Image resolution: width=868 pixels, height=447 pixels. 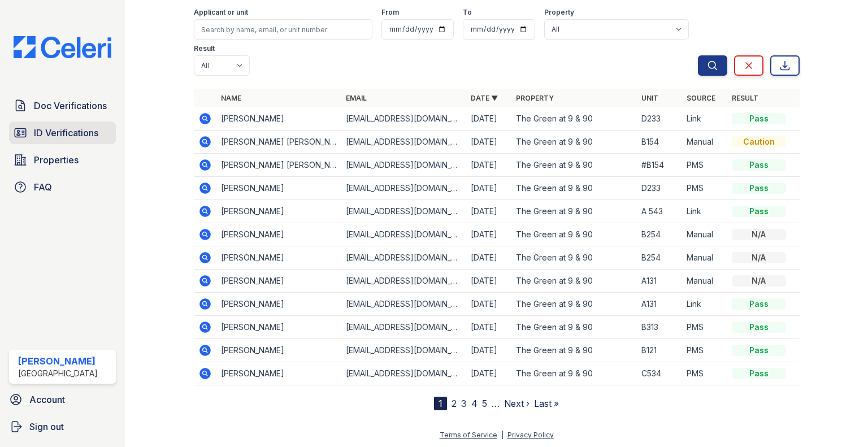 What do you see at coordinates (650, 98) in the screenshot?
I see `a: Unit` at bounding box center [650, 98].